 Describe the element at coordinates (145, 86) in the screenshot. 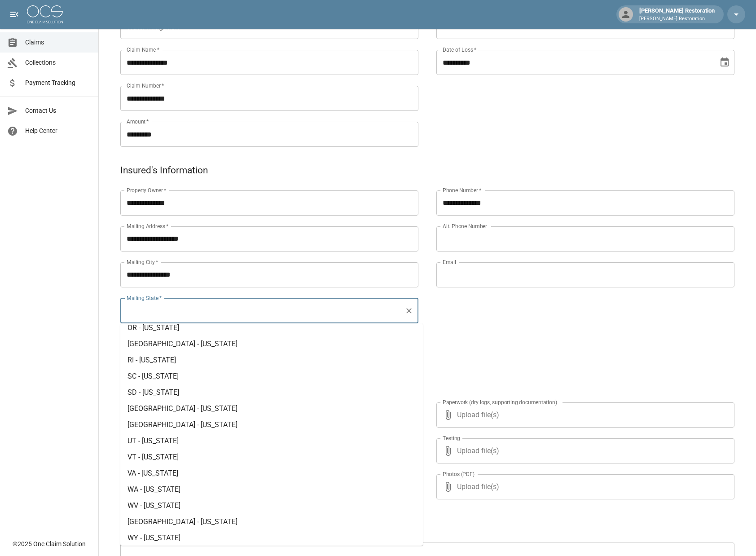

I see `label: Claim Number` at that location.